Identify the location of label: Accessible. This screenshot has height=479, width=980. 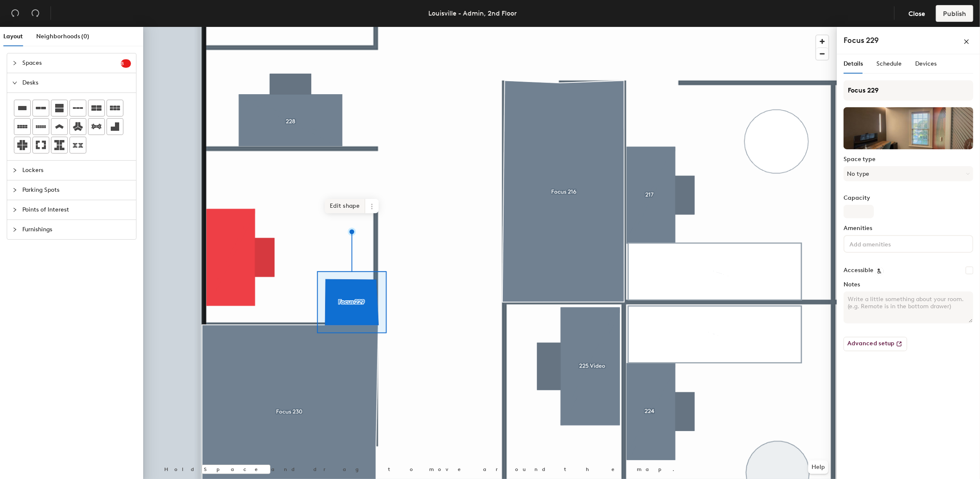
(858, 270).